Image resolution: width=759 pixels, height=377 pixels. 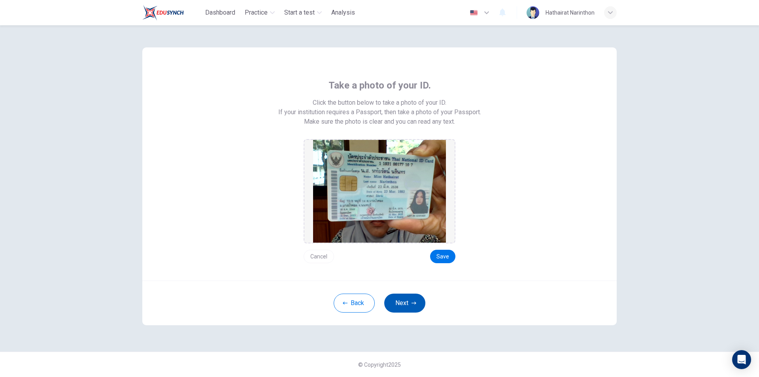 I want to click on span: © Copyright 2025, so click(x=380, y=365).